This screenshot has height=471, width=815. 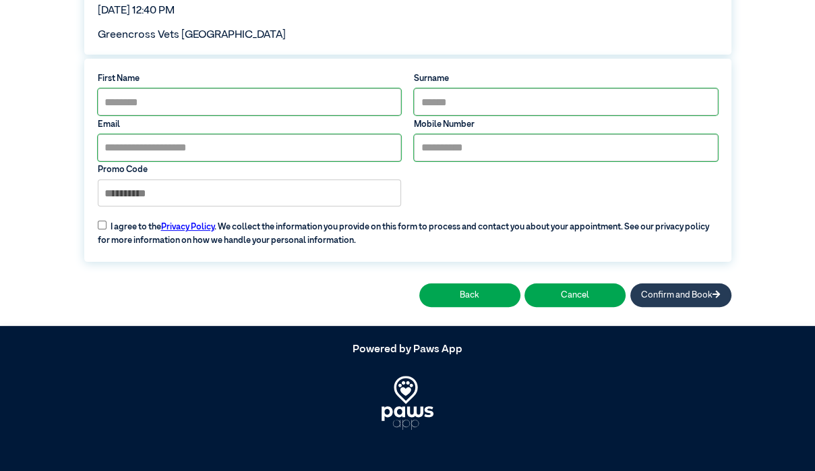 I want to click on img: PawsApp, so click(x=407, y=402).